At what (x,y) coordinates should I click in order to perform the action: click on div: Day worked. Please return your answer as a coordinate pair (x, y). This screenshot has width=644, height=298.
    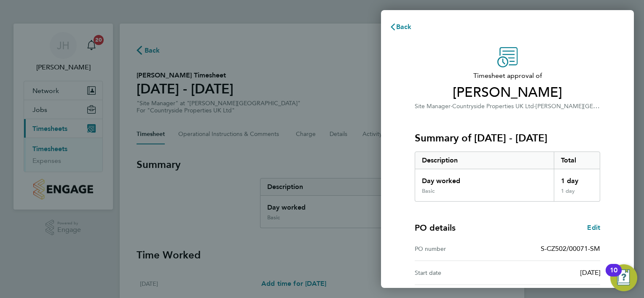
    Looking at the image, I should click on (484, 179).